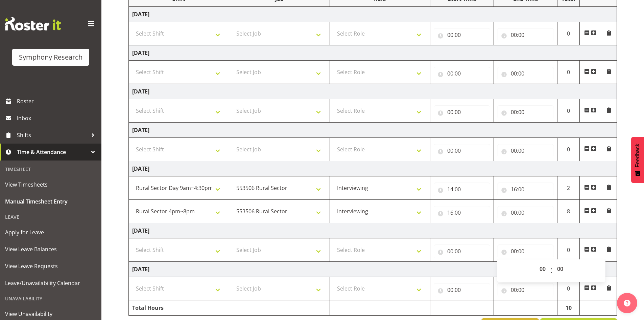 This screenshot has height=320, width=644. I want to click on span: Leave/Unavailability Calendar, so click(51, 283).